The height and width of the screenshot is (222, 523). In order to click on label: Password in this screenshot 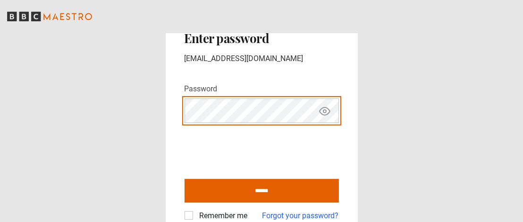, I will do `click(201, 89)`.